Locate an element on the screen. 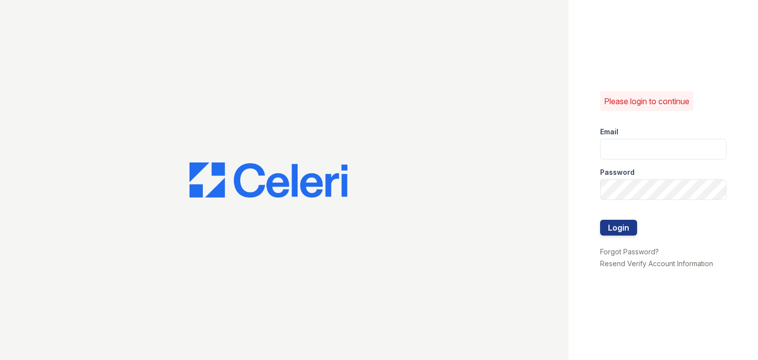 The width and height of the screenshot is (758, 360). label: Password is located at coordinates (617, 172).